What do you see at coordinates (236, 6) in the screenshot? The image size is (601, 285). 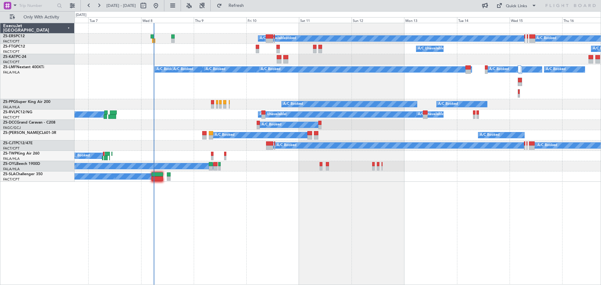 I see `span: Refresh` at bounding box center [236, 6].